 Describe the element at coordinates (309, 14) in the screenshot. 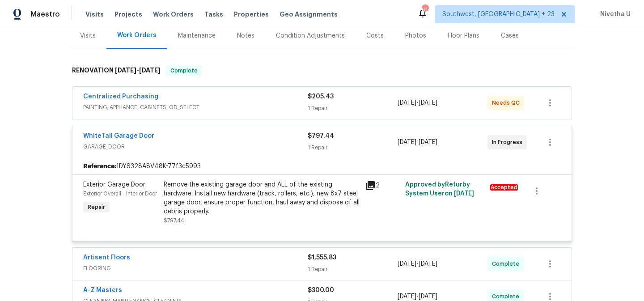

I see `span: Geo Assignments` at that location.